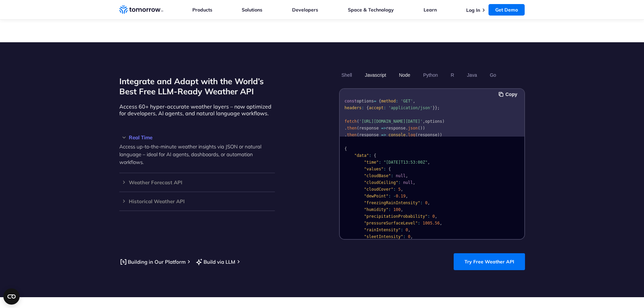 Image resolution: width=644 pixels, height=308 pixels. What do you see at coordinates (396, 216) in the screenshot?
I see `span: "precipitationProbability"` at bounding box center [396, 216].